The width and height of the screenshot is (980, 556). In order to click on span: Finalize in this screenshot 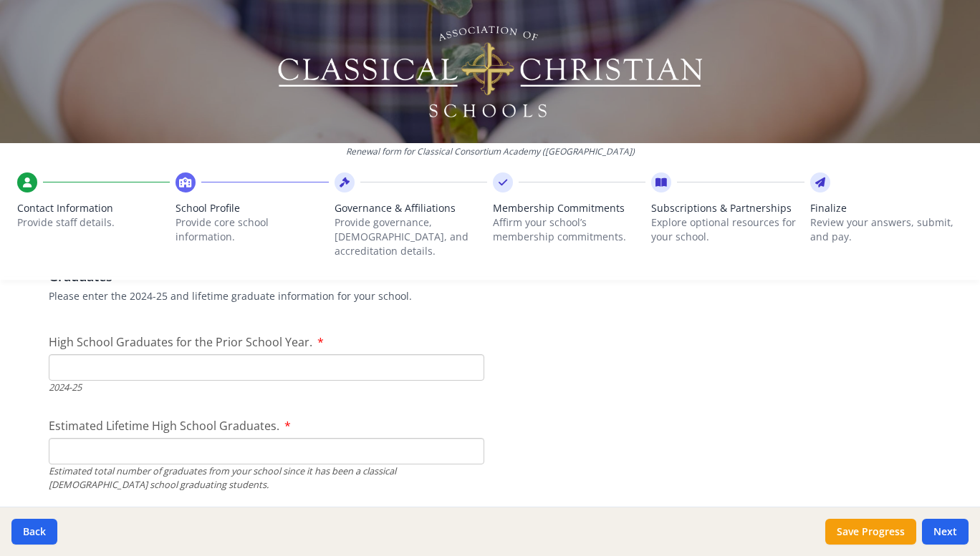, I will do `click(886, 208)`.